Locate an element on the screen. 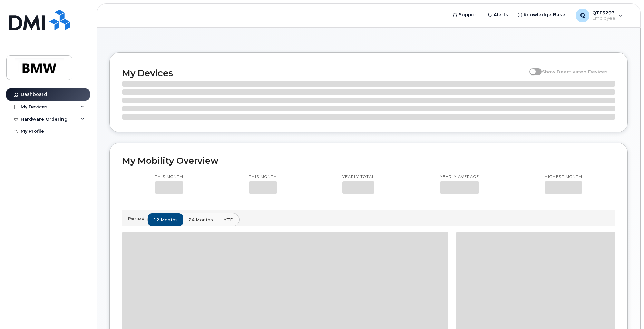  h2: My Devices is located at coordinates (324, 73).